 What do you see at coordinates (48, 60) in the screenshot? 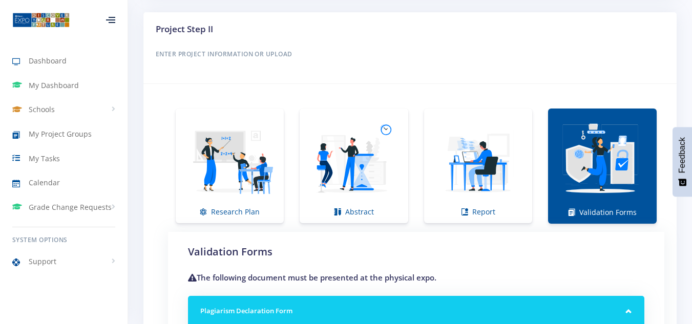
I see `span: Dashboard` at bounding box center [48, 60].